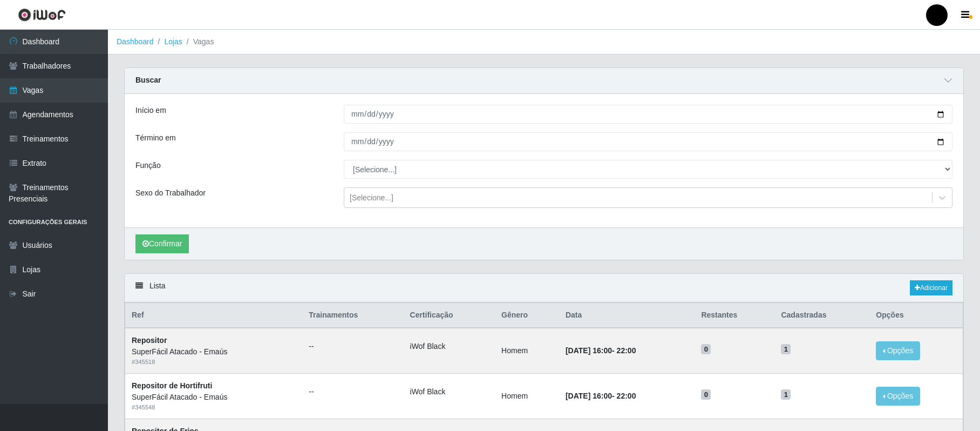 This screenshot has height=431, width=980. I want to click on div: # 345548, so click(214, 407).